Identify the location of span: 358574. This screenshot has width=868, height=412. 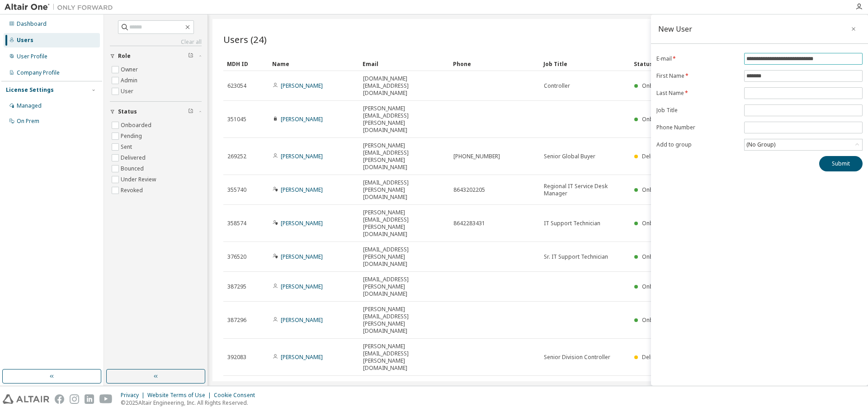
(237, 223).